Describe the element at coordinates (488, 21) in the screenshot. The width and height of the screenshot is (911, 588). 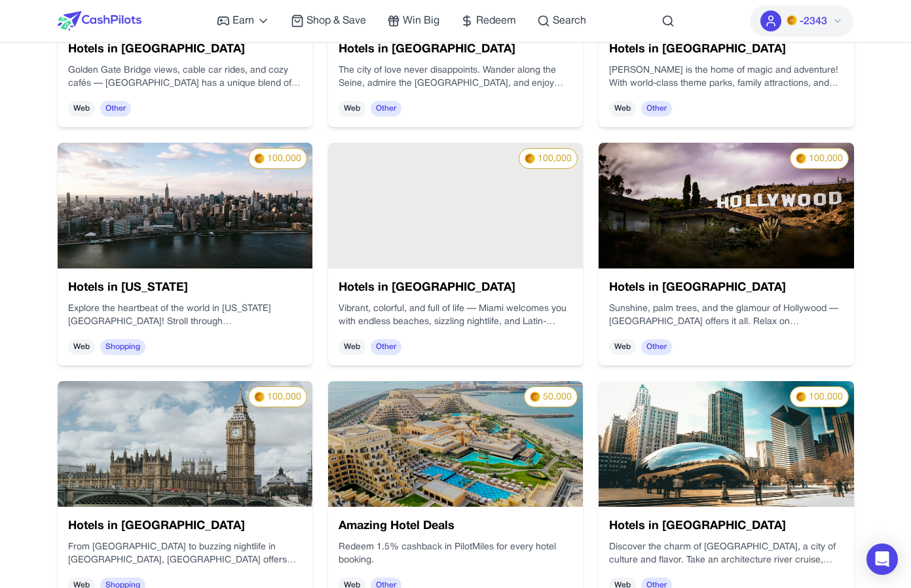
I see `a: Redeem` at that location.